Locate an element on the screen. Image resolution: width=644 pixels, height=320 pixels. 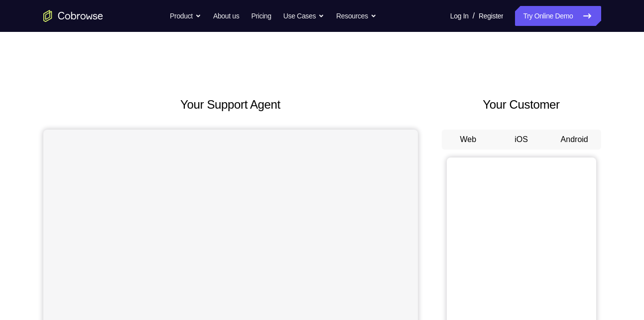
a: About us is located at coordinates (226, 16).